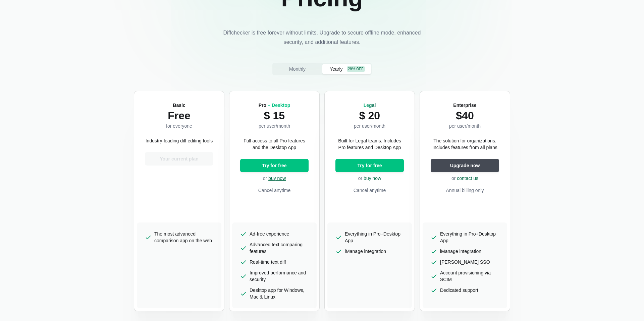  Describe the element at coordinates (279, 248) in the screenshot. I see `span: Advanced text comparing features` at that location.